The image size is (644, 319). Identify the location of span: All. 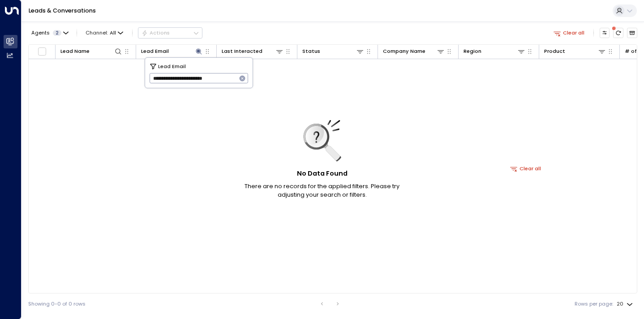
(113, 33).